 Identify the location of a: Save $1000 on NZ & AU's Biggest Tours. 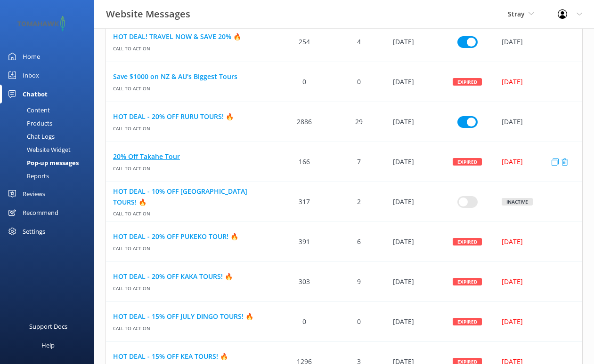
(192, 77).